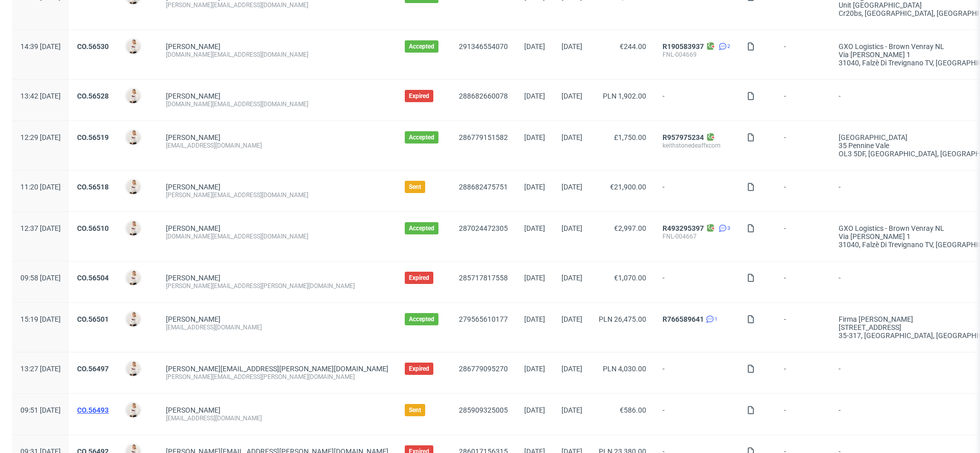 Image resolution: width=980 pixels, height=453 pixels. Describe the element at coordinates (483, 187) in the screenshot. I see `a: 288682475751` at that location.